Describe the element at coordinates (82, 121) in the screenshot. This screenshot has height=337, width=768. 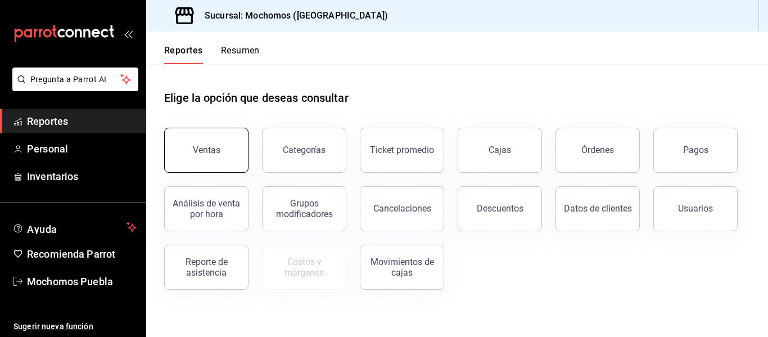
I see `span: Reportes` at that location.